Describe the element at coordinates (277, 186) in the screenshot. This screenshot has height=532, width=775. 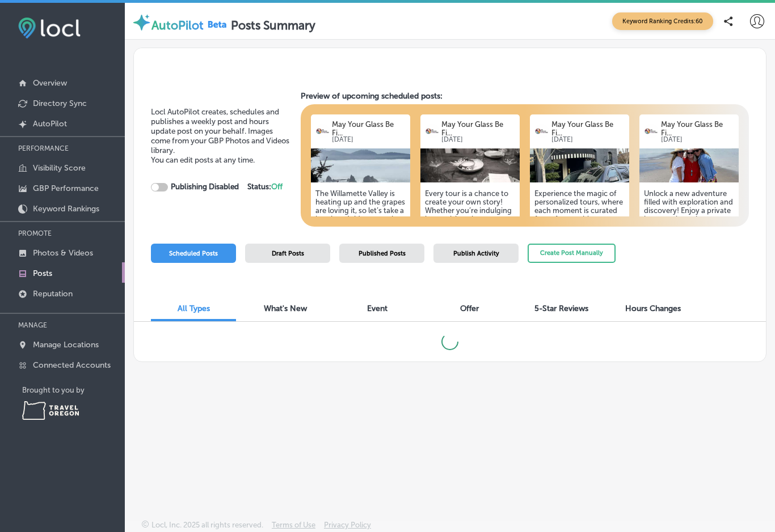
I see `span: Off` at that location.